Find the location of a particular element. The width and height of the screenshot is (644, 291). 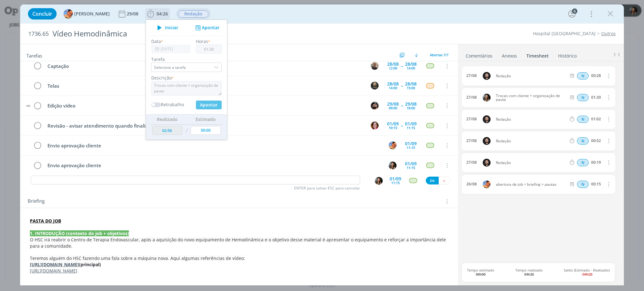

div: 01:30 is located at coordinates (596, 97).